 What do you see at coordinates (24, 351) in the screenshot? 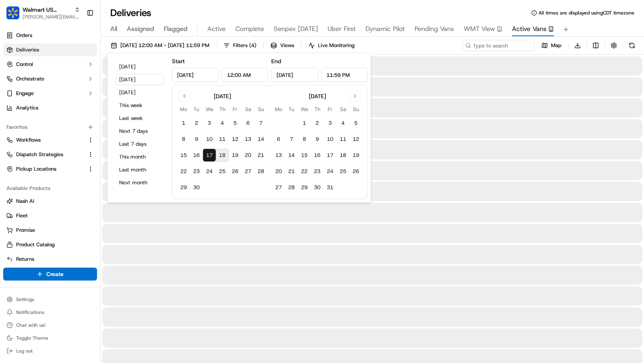
I see `span: Log out` at bounding box center [24, 351].